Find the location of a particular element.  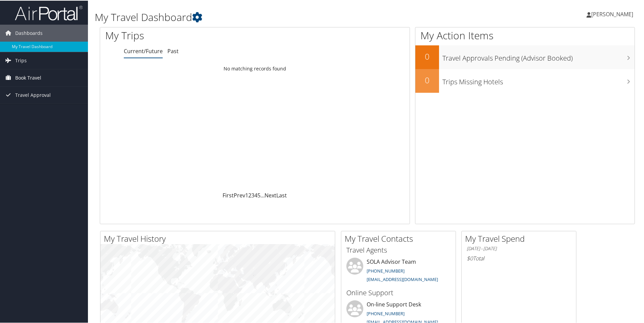

a: First is located at coordinates (228, 195).